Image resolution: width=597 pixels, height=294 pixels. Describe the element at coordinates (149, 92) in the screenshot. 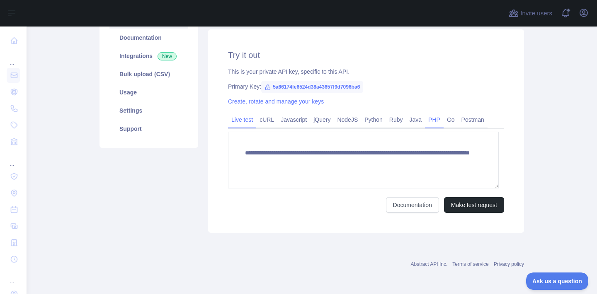

I see `a: Usage` at that location.